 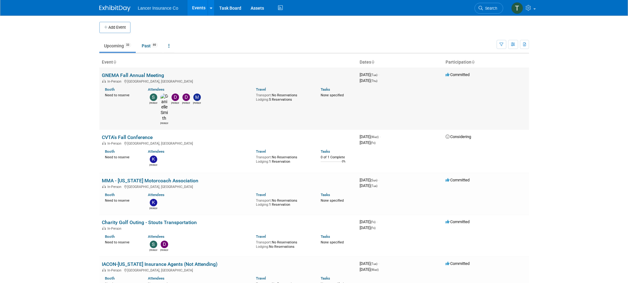 I want to click on img: Dana Turilli, so click(x=186, y=97).